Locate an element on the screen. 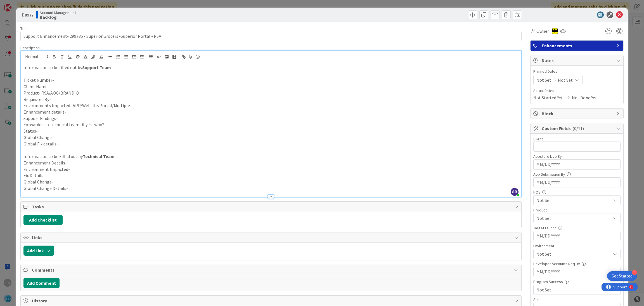  p: Environments Impacted- APP/Website/Portal/Multiple is located at coordinates (271, 106).